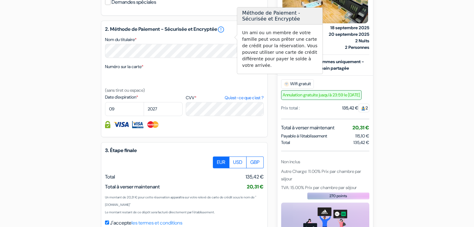 This screenshot has height=227, width=474. Describe the element at coordinates (138, 125) in the screenshot. I see `img: Visa Electron` at that location.